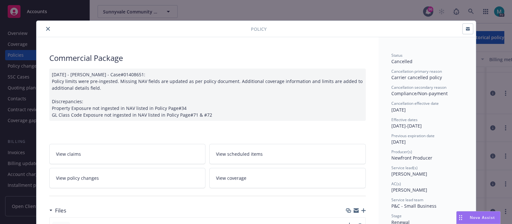  Describe the element at coordinates (231, 178) in the screenshot. I see `span: View coverage` at that location.